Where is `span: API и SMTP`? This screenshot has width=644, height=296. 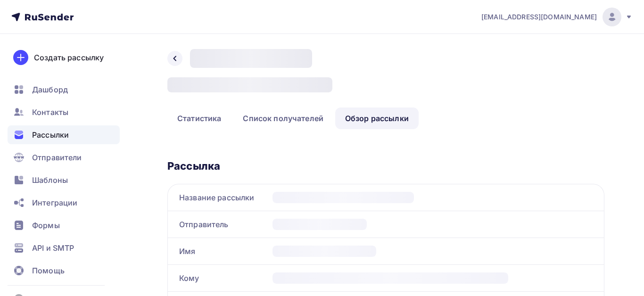 span: API и SMTP is located at coordinates (53, 248).